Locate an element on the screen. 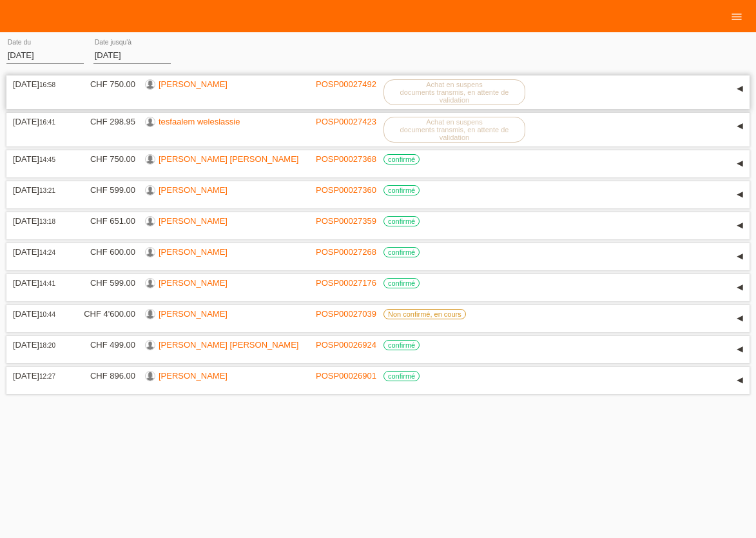  label: Non confirmé, en cours is located at coordinates (425, 314).